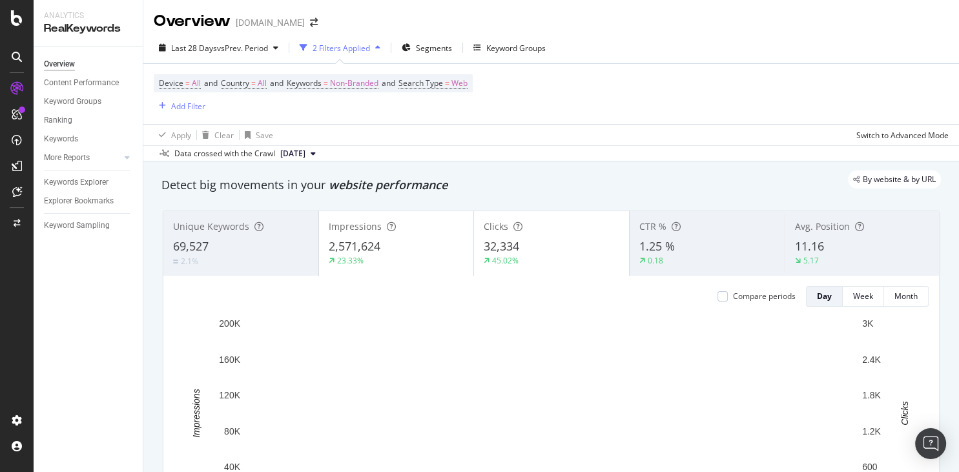 This screenshot has height=472, width=959. I want to click on button: Add Filter, so click(180, 106).